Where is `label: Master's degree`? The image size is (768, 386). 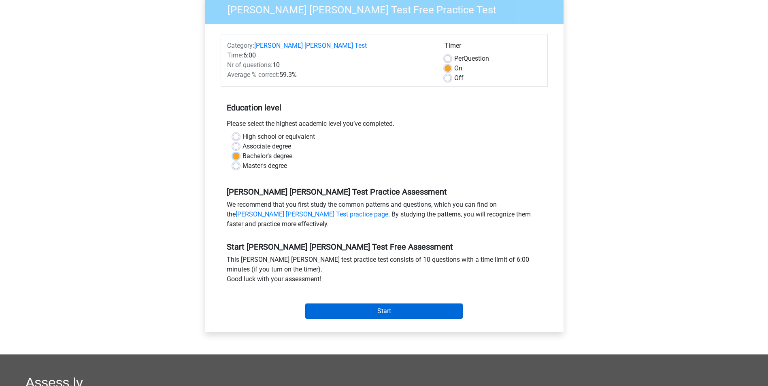 label: Master's degree is located at coordinates (265, 166).